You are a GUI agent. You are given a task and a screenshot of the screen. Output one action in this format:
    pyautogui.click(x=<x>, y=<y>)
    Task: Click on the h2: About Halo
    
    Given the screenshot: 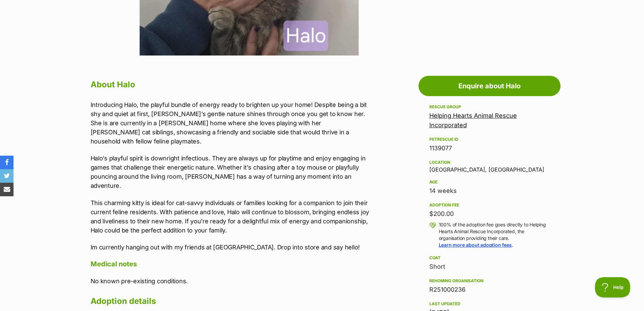 What is the action you would take?
    pyautogui.click(x=230, y=85)
    